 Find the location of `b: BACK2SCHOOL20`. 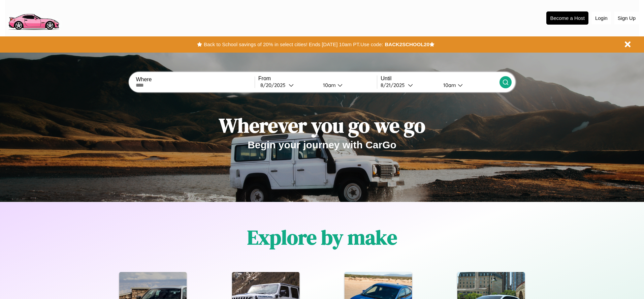

b: BACK2SCHOOL20 is located at coordinates (407, 44).